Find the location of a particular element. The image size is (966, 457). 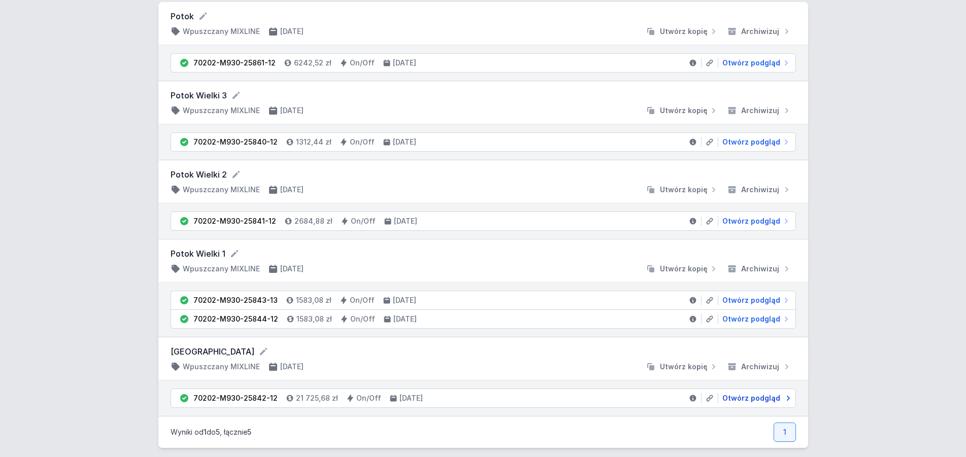

h4: 21 725,68 zł is located at coordinates (317, 399).